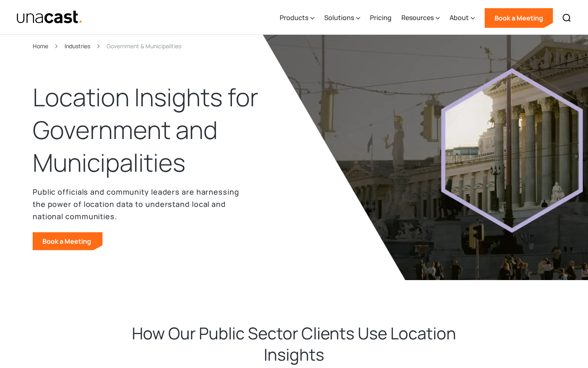 The width and height of the screenshot is (588, 368). I want to click on a: Home, so click(40, 46).